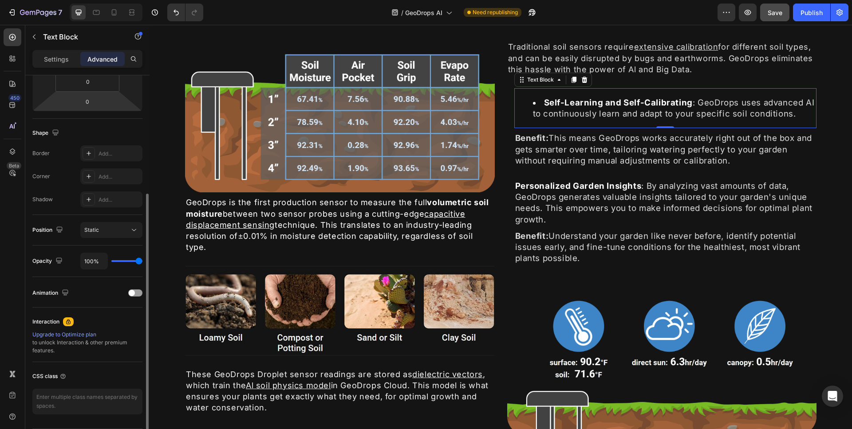 The width and height of the screenshot is (852, 429). I want to click on u: dielectric vectors, so click(298, 350).